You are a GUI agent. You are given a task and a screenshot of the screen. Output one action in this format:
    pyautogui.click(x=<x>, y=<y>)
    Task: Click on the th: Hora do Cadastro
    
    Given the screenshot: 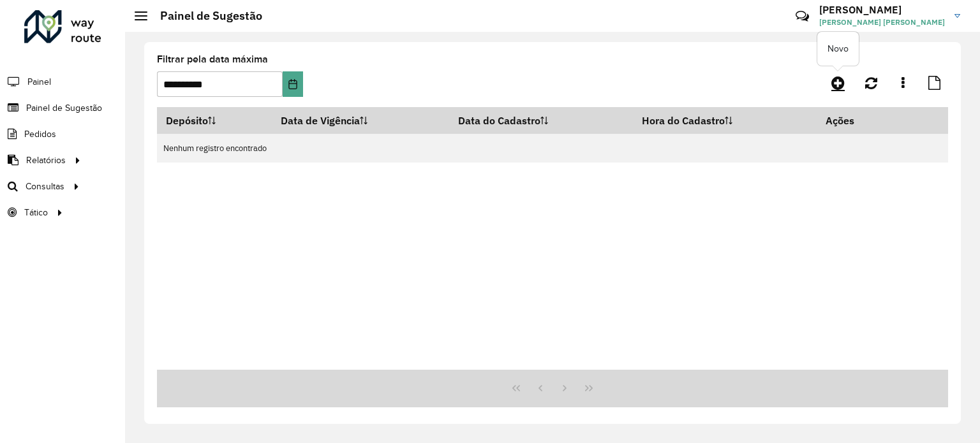 What is the action you would take?
    pyautogui.click(x=725, y=121)
    